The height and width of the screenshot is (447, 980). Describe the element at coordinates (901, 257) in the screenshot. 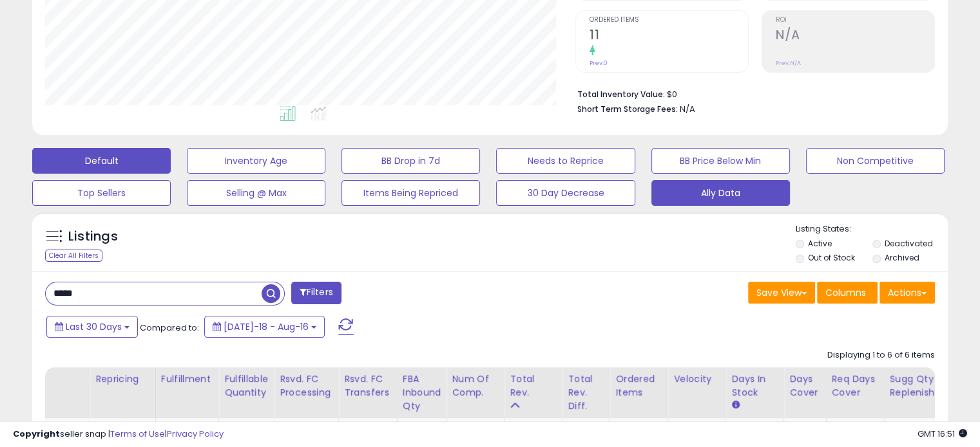

I see `label: Archived` at that location.